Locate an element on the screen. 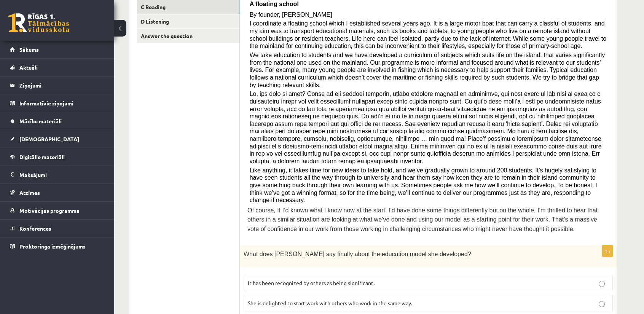 This screenshot has width=644, height=314. a: D Listening is located at coordinates (188, 21).